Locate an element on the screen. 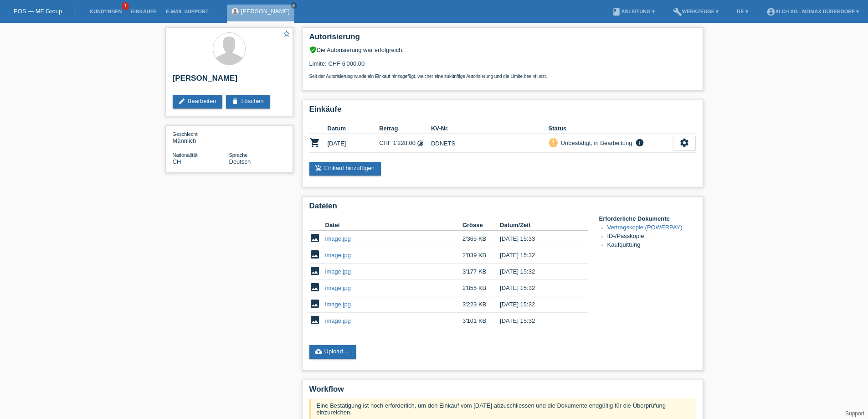 The width and height of the screenshot is (868, 419). th: Datei is located at coordinates (394, 225).